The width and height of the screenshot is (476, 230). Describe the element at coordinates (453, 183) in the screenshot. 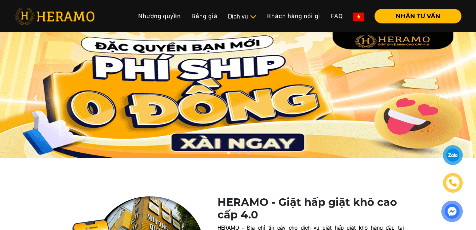

I see `a: phone-icon` at that location.